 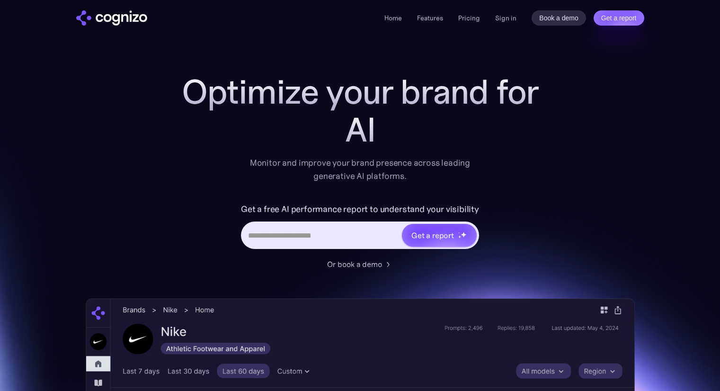 What do you see at coordinates (360, 209) in the screenshot?
I see `label: Get a free AI performance report to understand your visibility` at bounding box center [360, 209].